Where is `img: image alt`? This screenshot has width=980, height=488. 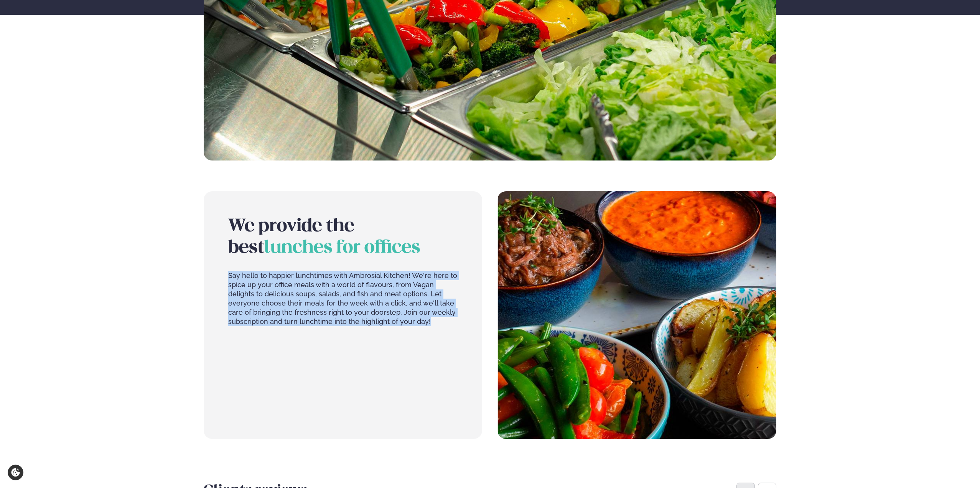 img: image alt is located at coordinates (637, 315).